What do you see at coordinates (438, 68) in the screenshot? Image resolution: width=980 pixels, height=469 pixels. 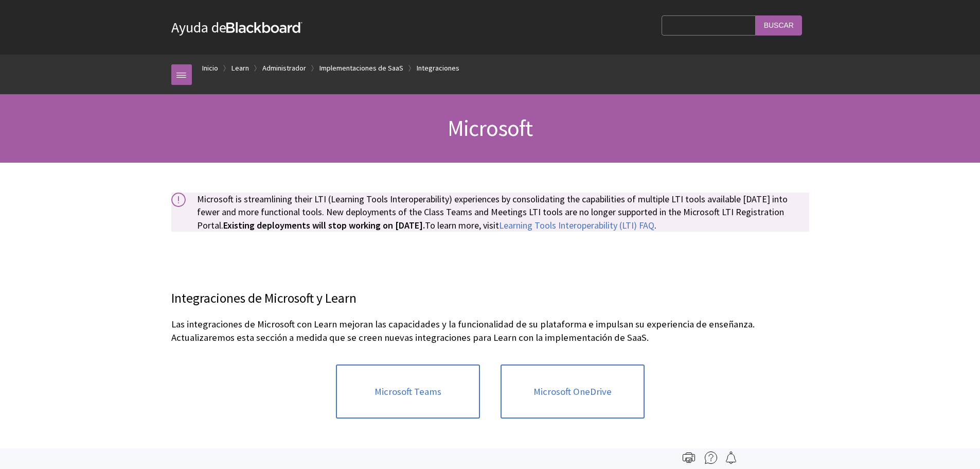 I see `a: Integraciones` at bounding box center [438, 68].